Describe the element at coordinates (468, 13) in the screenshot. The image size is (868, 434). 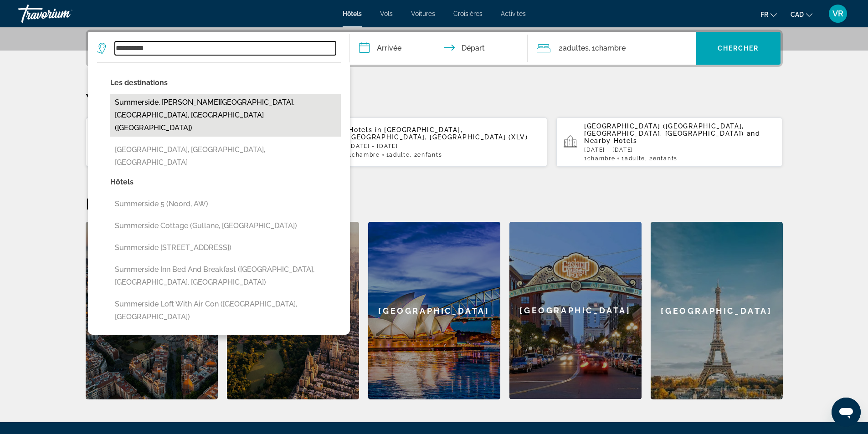
I see `a: Croisières` at that location.